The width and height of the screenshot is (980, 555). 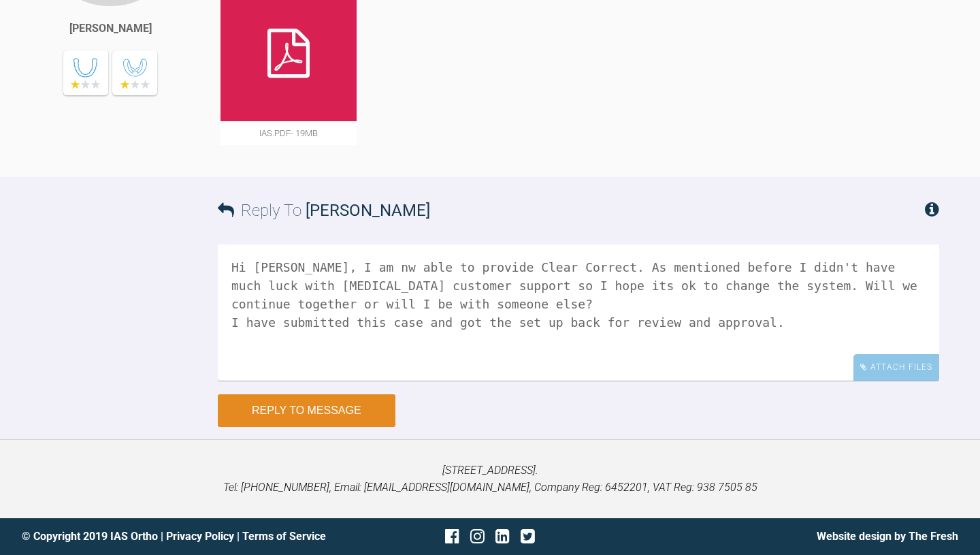 I want to click on div: © Copyright 2019 IAS Ortho | |, so click(x=178, y=536).